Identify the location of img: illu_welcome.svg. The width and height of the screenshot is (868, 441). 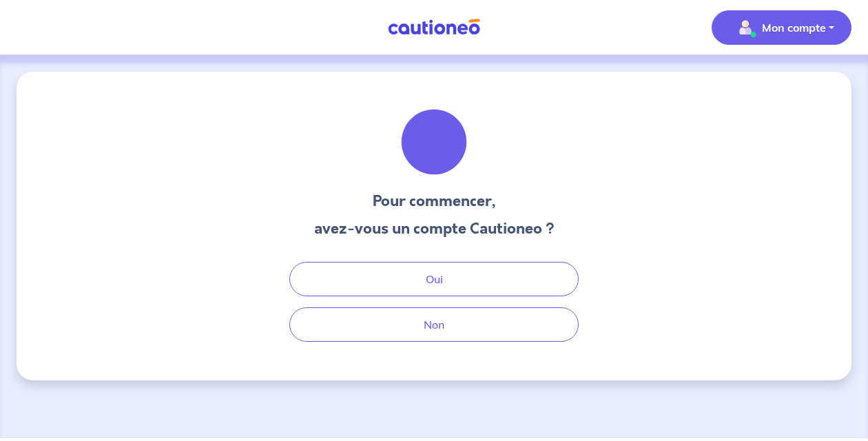
(434, 142).